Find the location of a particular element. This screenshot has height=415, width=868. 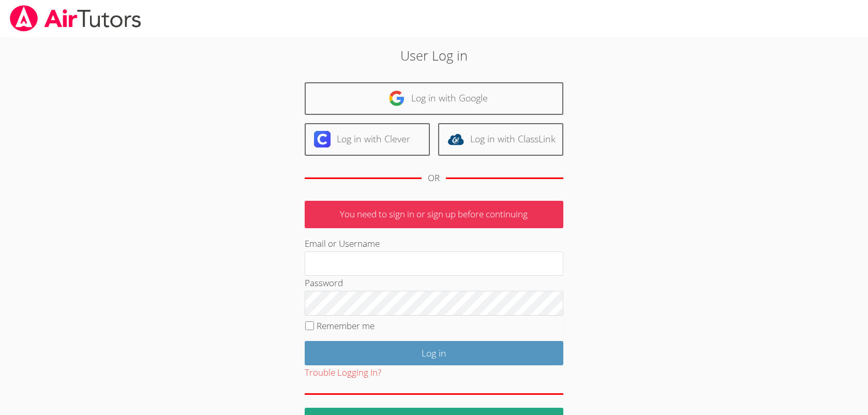

label: Password is located at coordinates (324, 283).